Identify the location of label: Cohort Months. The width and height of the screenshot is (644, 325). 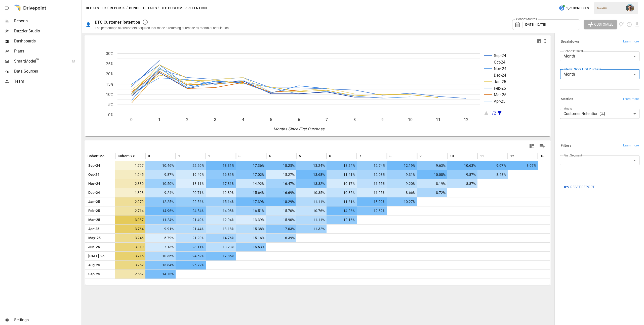
(527, 19).